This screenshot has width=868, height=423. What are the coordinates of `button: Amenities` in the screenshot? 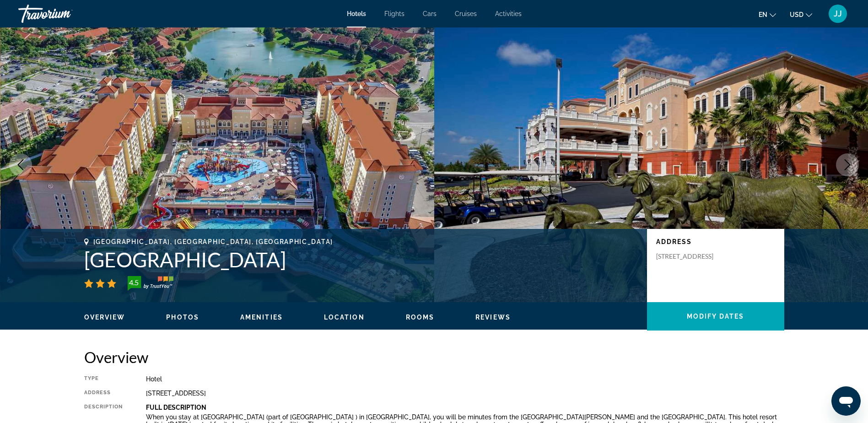 It's located at (262, 317).